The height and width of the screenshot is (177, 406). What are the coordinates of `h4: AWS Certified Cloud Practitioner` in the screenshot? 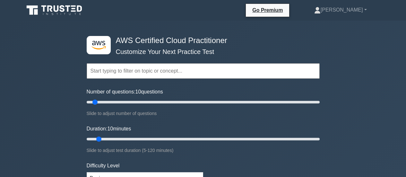 It's located at (200, 40).